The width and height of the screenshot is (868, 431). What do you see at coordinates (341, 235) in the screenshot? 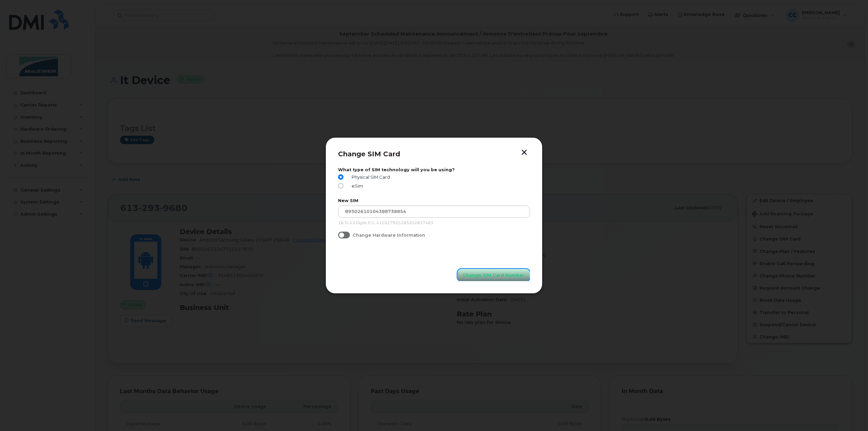
I see `input: Change Hardware Information` at bounding box center [341, 235].